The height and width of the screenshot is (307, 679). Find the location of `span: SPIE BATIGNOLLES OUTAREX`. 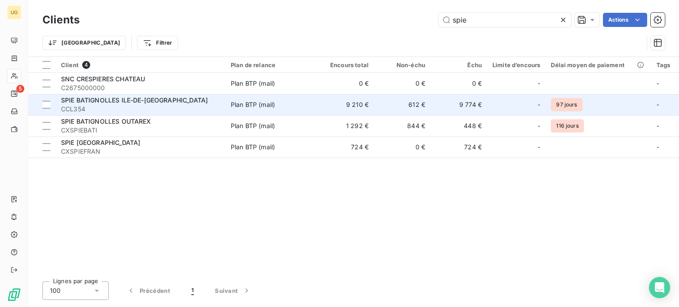

span: SPIE BATIGNOLLES OUTAREX is located at coordinates (106, 121).